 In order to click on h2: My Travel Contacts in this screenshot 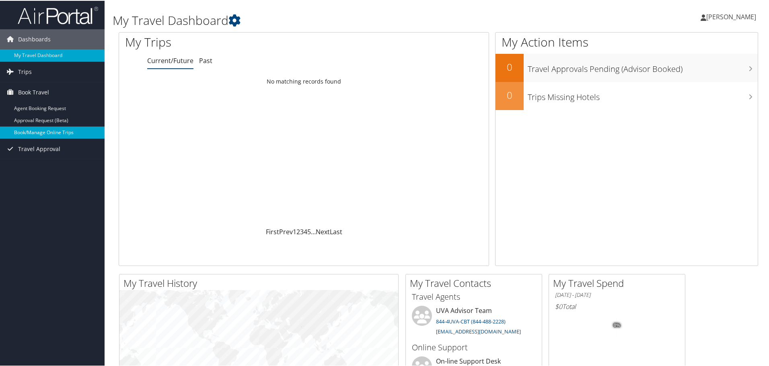, I will do `click(476, 283)`.